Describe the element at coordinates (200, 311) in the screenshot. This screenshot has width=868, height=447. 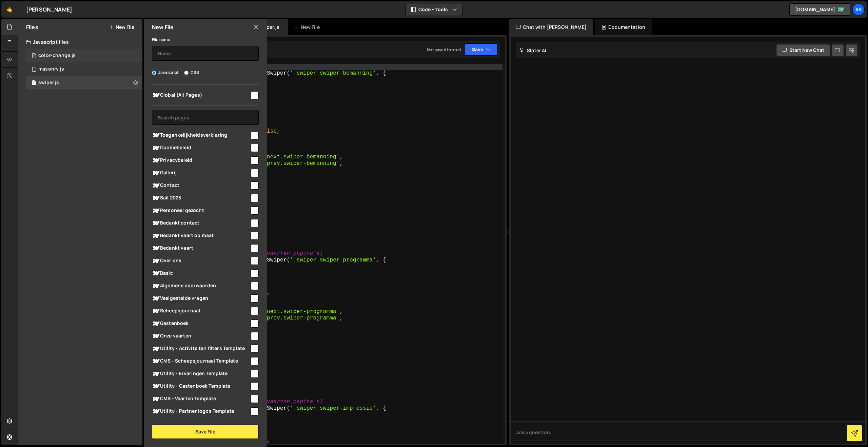
I see `span: Scheepsjournaal` at that location.